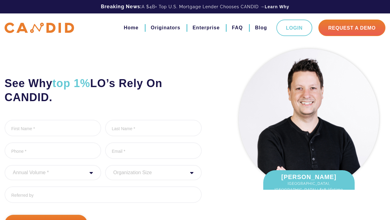 This screenshot has width=390, height=220. Describe the element at coordinates (238, 28) in the screenshot. I see `a: FAQ` at that location.